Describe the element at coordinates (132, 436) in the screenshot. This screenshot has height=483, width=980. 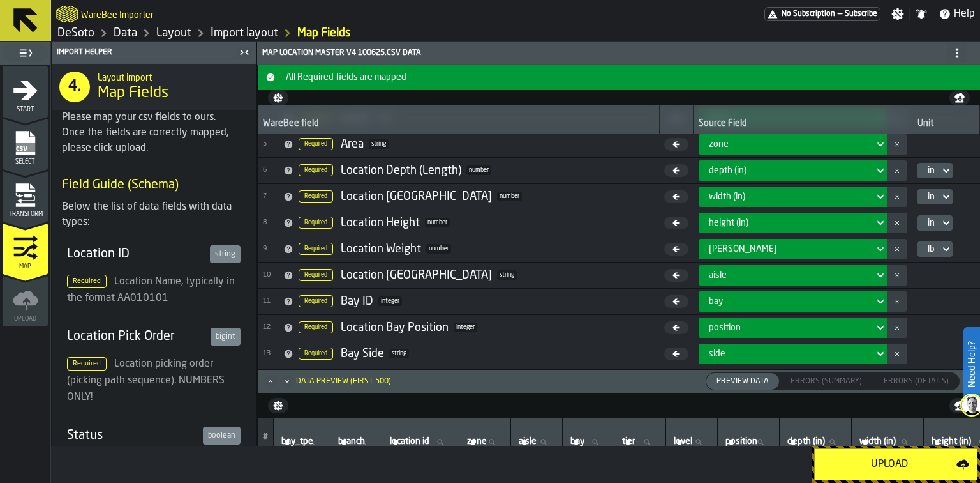
I see `div: Status` at that location.